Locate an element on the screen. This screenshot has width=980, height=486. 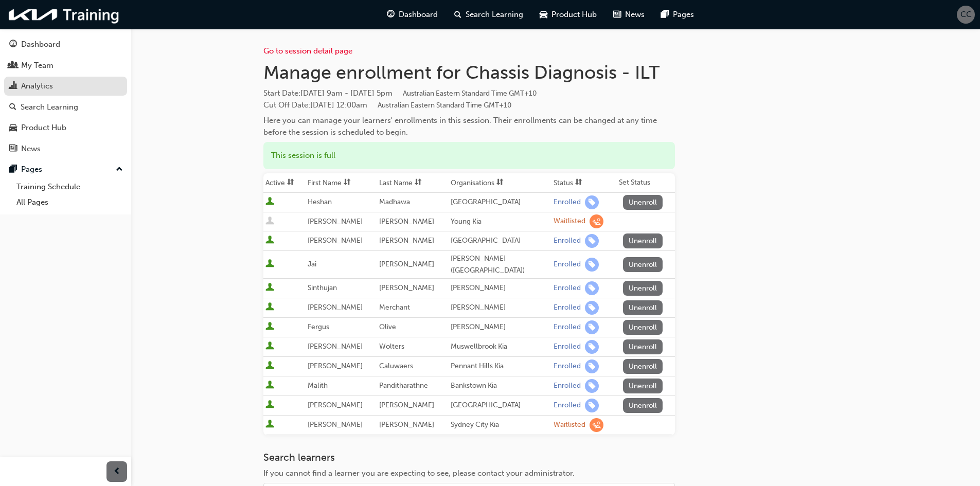
th: Set Status is located at coordinates (645, 183).